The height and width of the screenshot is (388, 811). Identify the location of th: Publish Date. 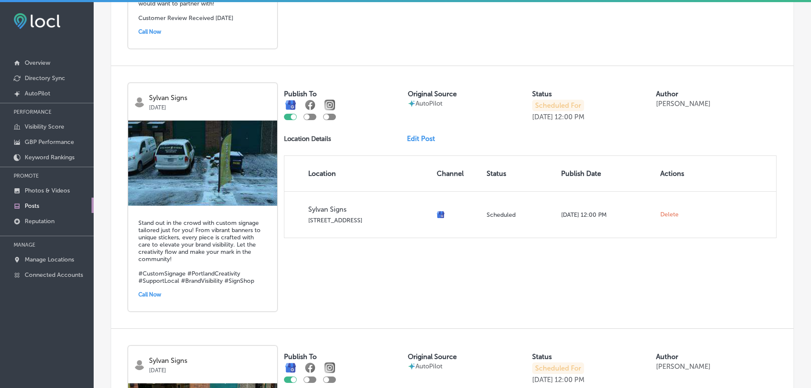
(607, 173).